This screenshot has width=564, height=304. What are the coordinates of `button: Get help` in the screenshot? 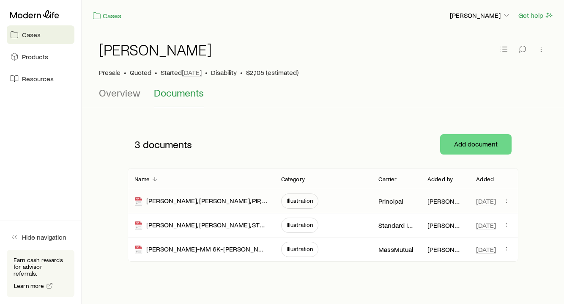 It's located at (536, 15).